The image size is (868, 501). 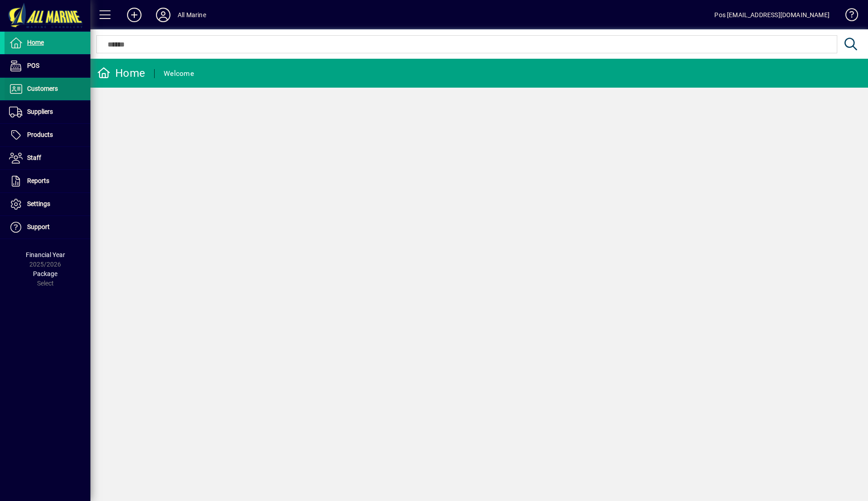 What do you see at coordinates (48, 66) in the screenshot?
I see `a: POS` at bounding box center [48, 66].